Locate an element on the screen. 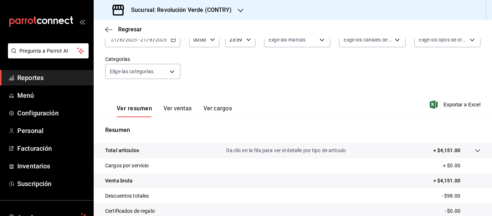 The image size is (492, 216). a: Pregunta a Parrot AI is located at coordinates (47, 56).